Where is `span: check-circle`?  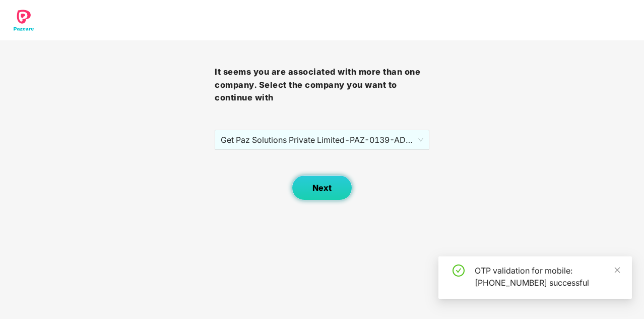 span: check-circle is located at coordinates (459, 271).